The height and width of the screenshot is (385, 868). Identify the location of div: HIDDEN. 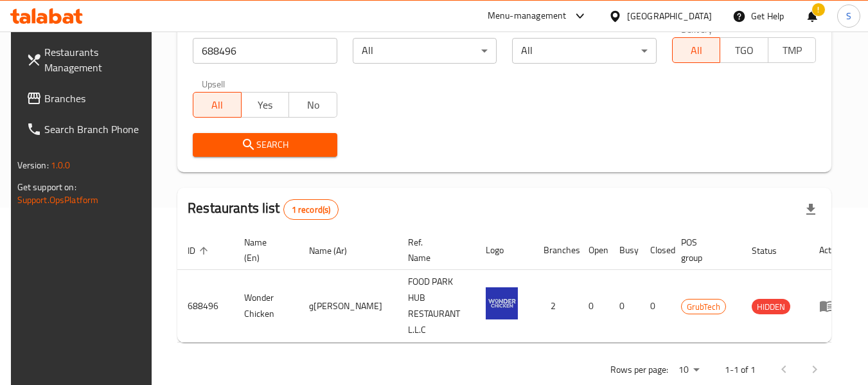
(771, 307).